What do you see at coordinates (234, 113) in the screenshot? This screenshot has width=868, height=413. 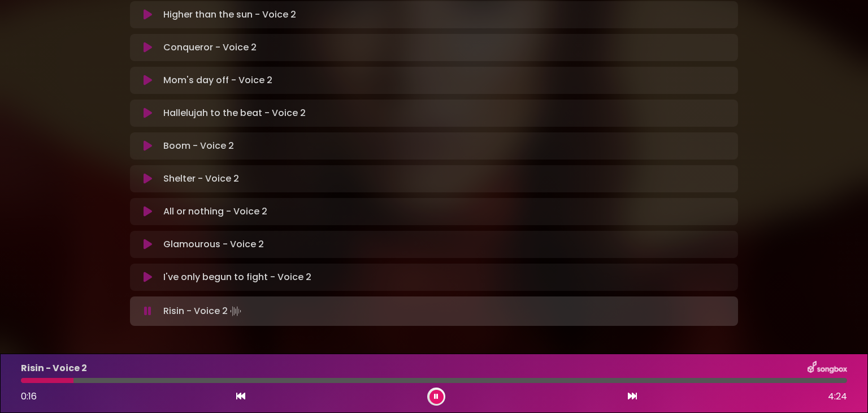 I see `p: Hallelujah to the beat - Voice 2` at bounding box center [234, 113].